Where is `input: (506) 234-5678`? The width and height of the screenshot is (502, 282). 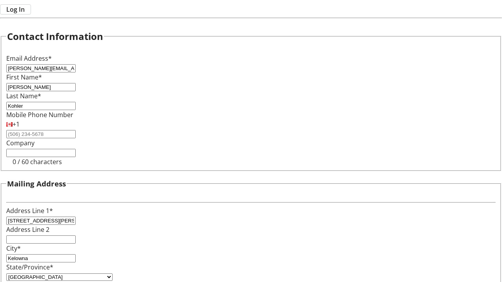
input: (506) 234-5678 is located at coordinates (41, 134).